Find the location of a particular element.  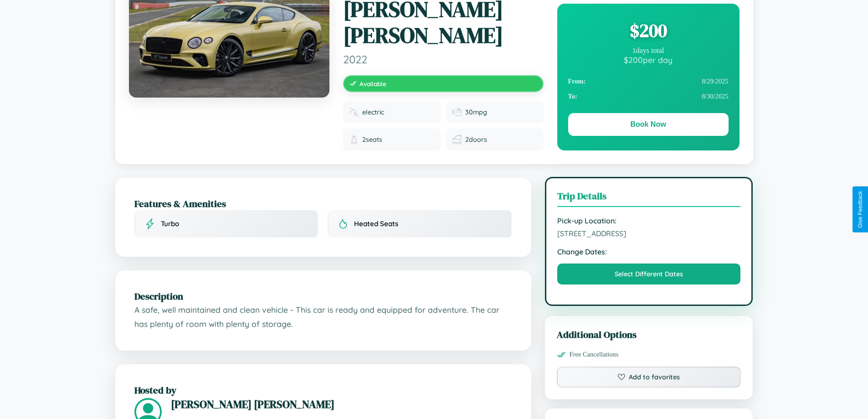

span: 2 seats is located at coordinates (373, 139).